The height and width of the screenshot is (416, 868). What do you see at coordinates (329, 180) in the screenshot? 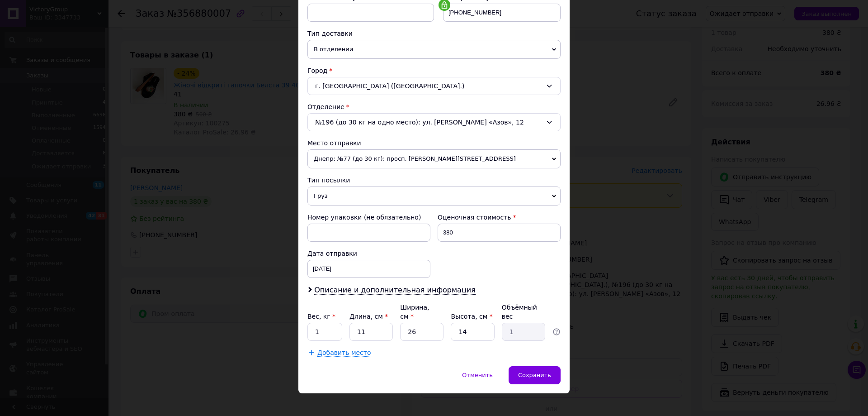
I see `span: Тип посылки` at bounding box center [329, 180].